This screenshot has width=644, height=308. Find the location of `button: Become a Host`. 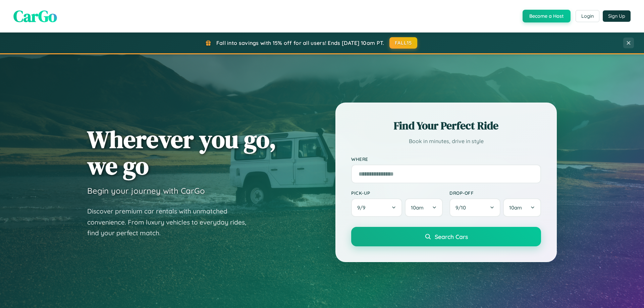

button: Become a Host is located at coordinates (546, 16).